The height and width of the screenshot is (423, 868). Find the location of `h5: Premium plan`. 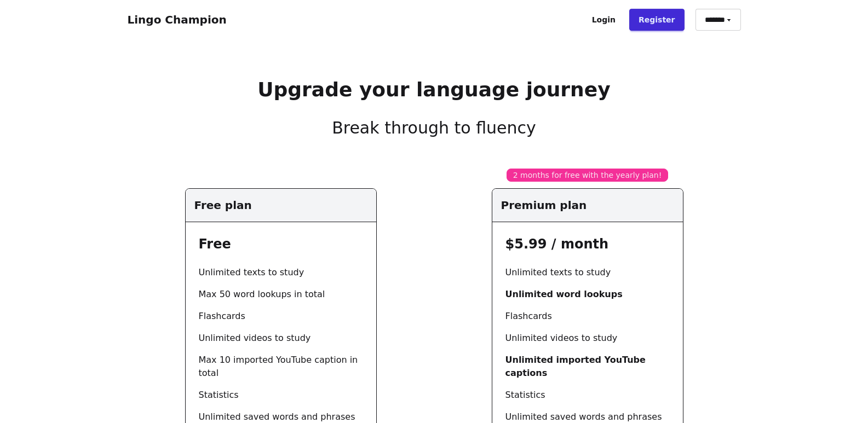

h5: Premium plan is located at coordinates (587, 205).